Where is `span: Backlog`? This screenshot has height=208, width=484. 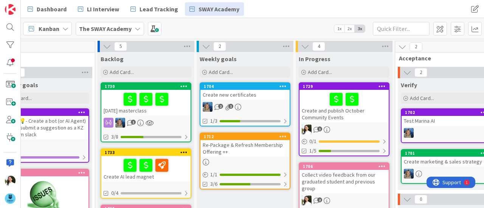 span: Backlog is located at coordinates (112, 59).